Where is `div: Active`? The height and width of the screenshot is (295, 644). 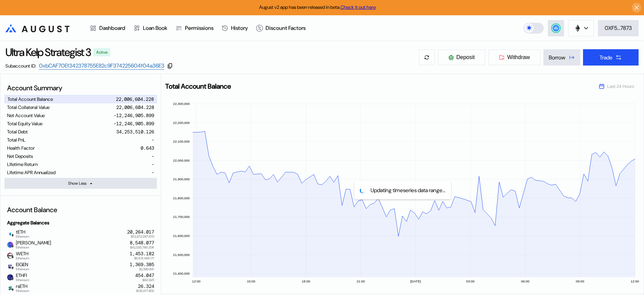
div: Active is located at coordinates (102, 52).